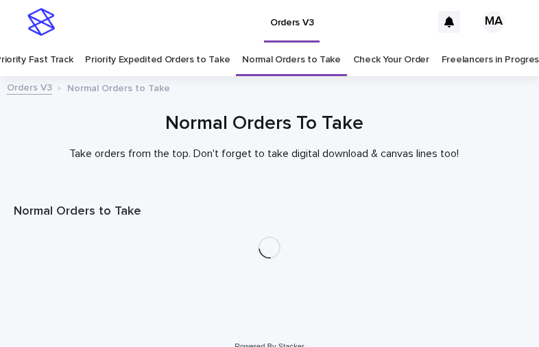 This screenshot has height=347, width=539. I want to click on h1: Normal Orders to Take, so click(269, 212).